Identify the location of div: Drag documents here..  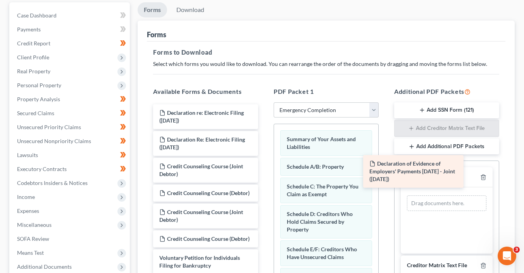
(447, 203).